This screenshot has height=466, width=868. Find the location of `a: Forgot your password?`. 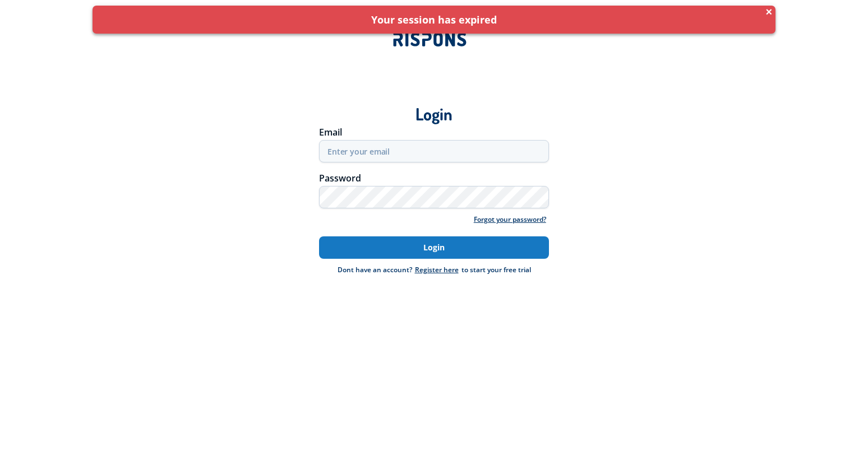

a: Forgot your password? is located at coordinates (509, 220).